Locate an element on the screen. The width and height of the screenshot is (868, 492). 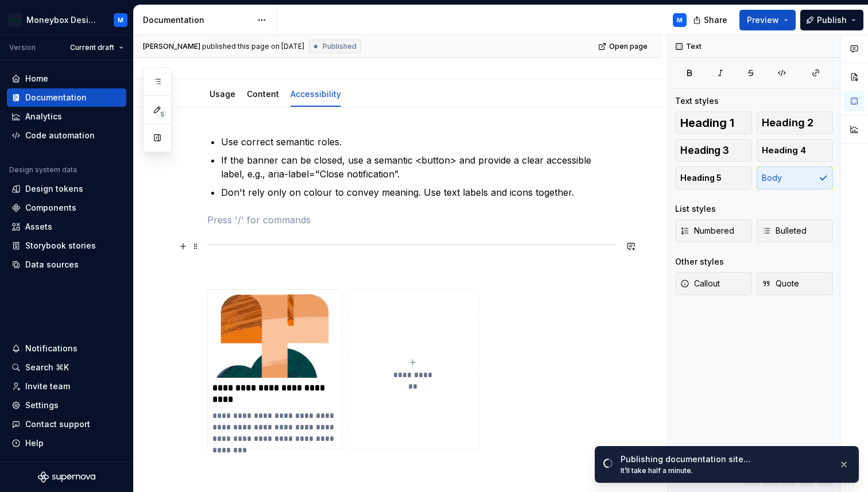
span: Numbered is located at coordinates (707, 231).